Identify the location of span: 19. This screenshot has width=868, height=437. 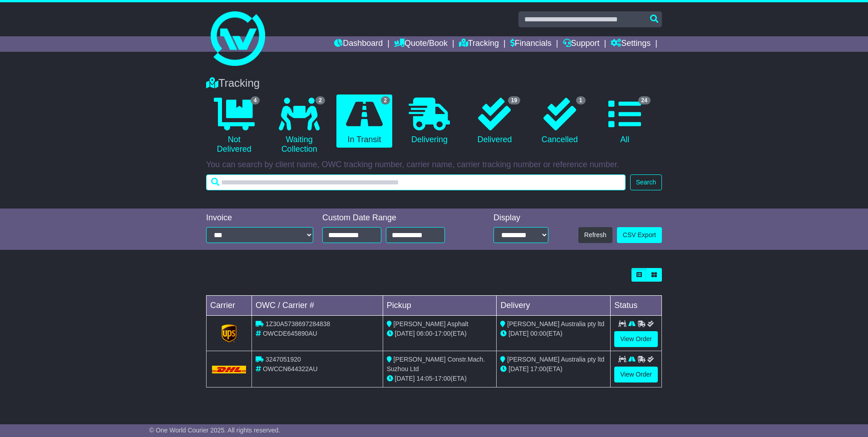
(514, 100).